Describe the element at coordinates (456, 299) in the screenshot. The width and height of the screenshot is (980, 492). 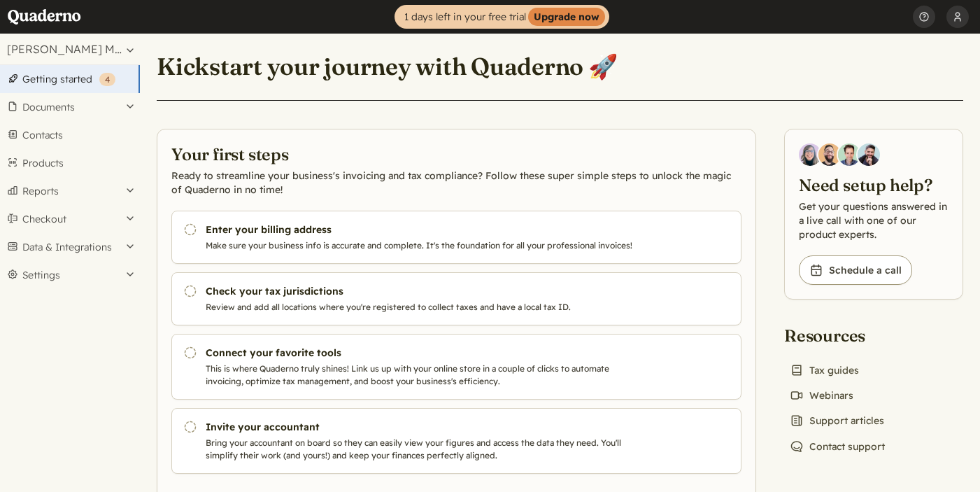
I see `a: Check your tax jurisdictions Review and add all locations where you're registered to collect taxe...` at that location.